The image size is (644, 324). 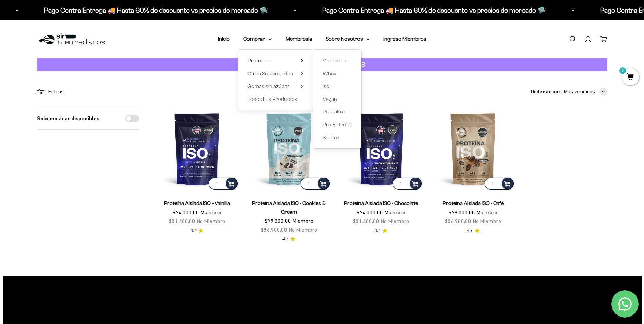 I want to click on span: Más vendidos, so click(x=580, y=92).